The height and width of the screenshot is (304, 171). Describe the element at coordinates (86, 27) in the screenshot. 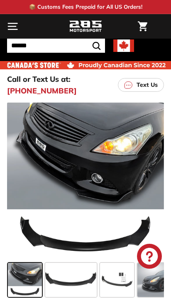

I see `img: Logo_285_Motorsport_areodynamics_components` at that location.